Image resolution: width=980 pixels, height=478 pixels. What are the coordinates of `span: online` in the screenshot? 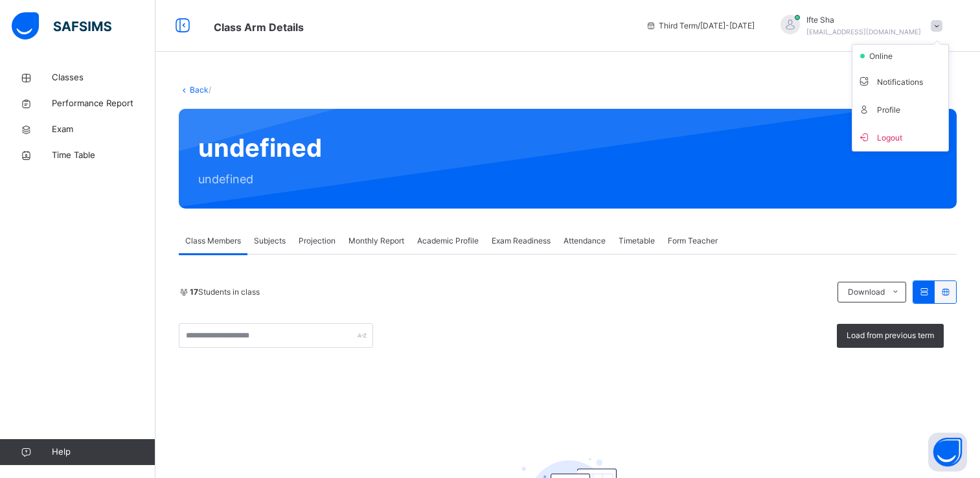 It's located at (884, 56).